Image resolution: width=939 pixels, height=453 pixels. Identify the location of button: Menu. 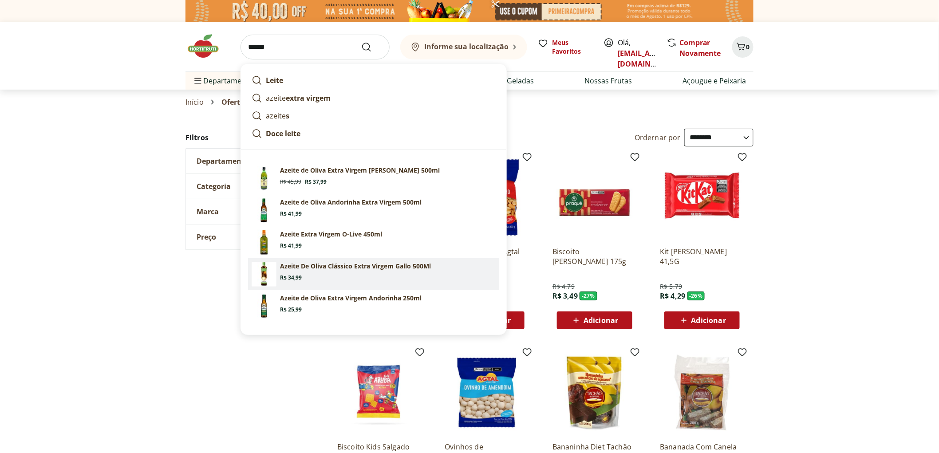
(198, 81).